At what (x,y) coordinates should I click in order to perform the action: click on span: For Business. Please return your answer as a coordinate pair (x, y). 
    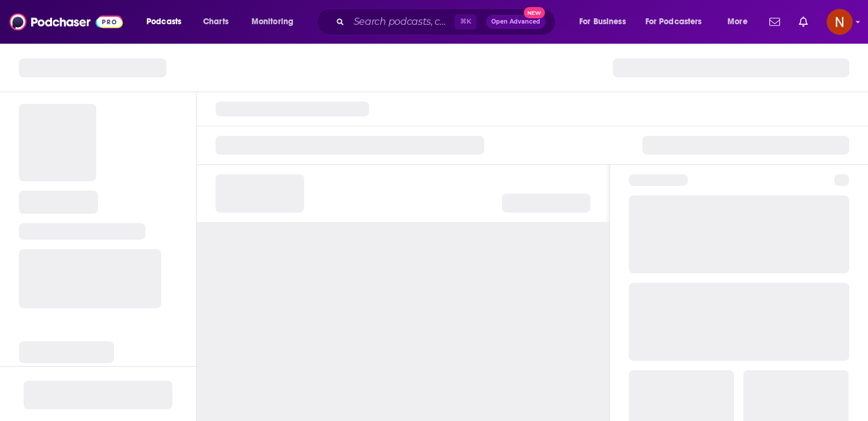
    Looking at the image, I should click on (603, 22).